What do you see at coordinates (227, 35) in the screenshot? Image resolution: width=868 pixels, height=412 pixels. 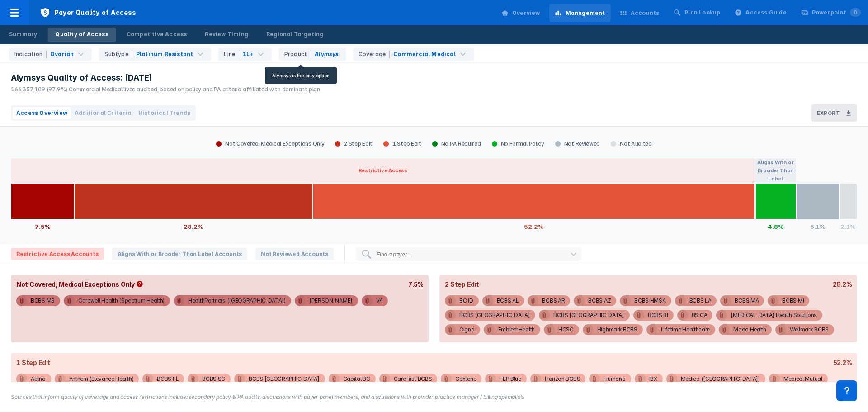 I see `a: Review Timing` at bounding box center [227, 35].